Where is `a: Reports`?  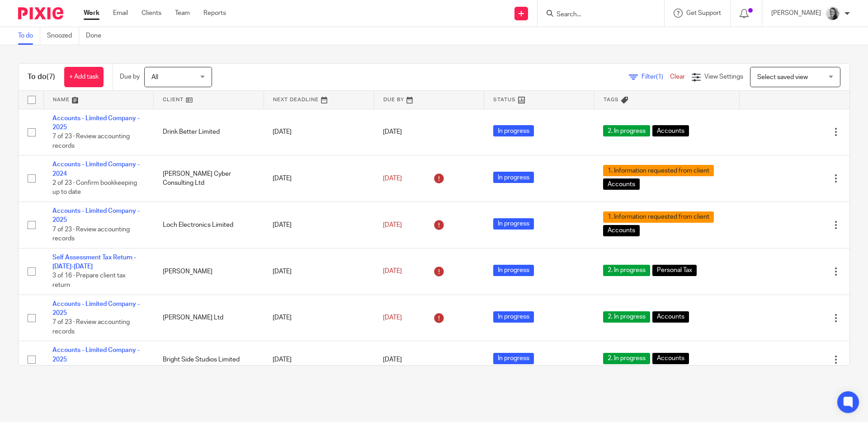
a: Reports is located at coordinates (215, 13).